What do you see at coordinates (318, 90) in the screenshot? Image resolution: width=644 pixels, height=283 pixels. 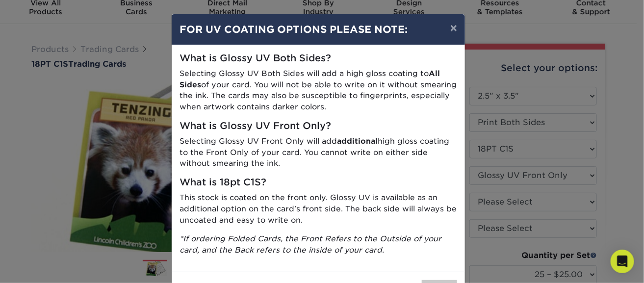 I see `p: Selecting Glossy UV Both Sides will add a high gloss coating to of your card. You will not be abl...` at bounding box center [318, 90].